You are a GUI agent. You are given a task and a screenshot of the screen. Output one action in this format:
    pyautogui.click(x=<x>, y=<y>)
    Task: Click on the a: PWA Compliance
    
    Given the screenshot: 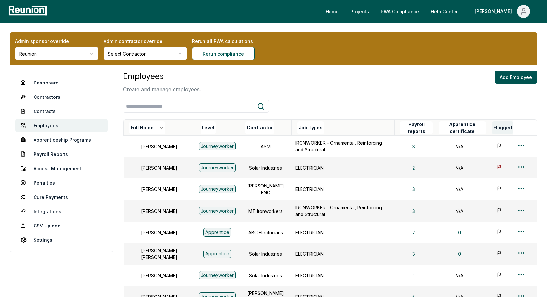 What is the action you would take?
    pyautogui.click(x=400, y=11)
    